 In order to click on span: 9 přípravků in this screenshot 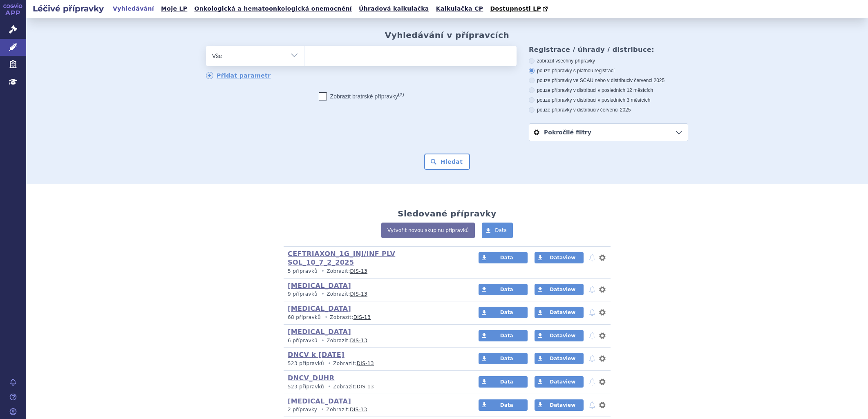, I will do `click(302, 294)`.